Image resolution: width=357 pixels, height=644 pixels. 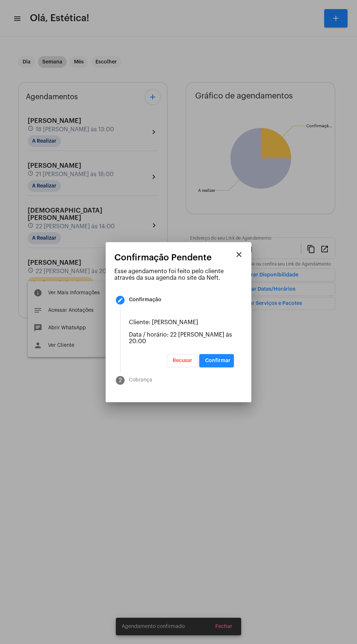 I want to click on mat-icon: create, so click(x=120, y=300).